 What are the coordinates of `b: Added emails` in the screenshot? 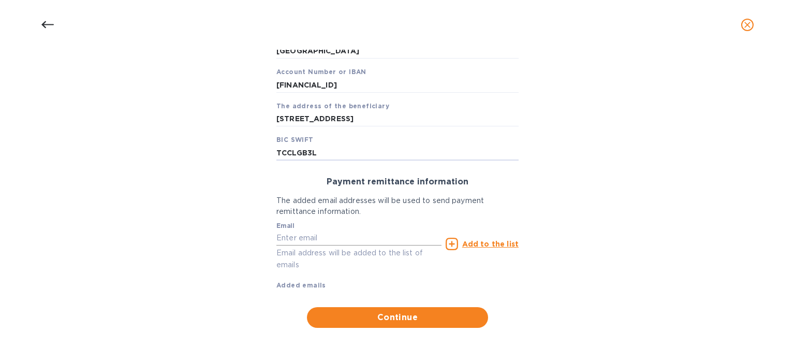 It's located at (301, 285).